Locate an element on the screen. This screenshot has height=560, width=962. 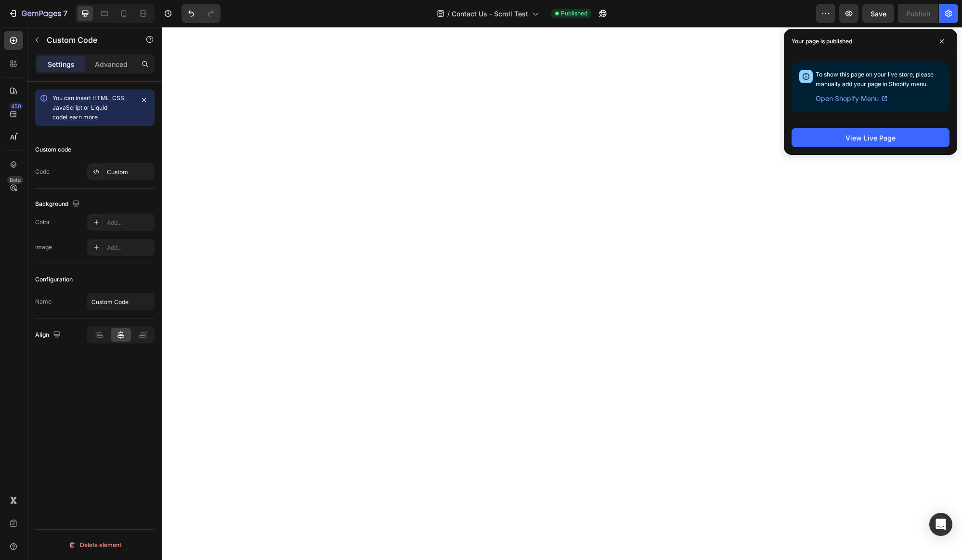
button: Save is located at coordinates (878, 14).